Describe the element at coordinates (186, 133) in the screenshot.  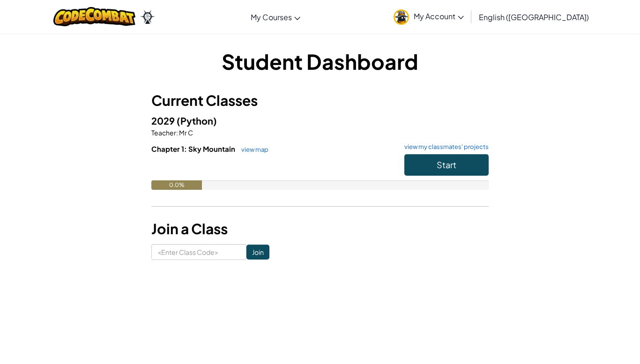
I see `span: Mr C` at that location.